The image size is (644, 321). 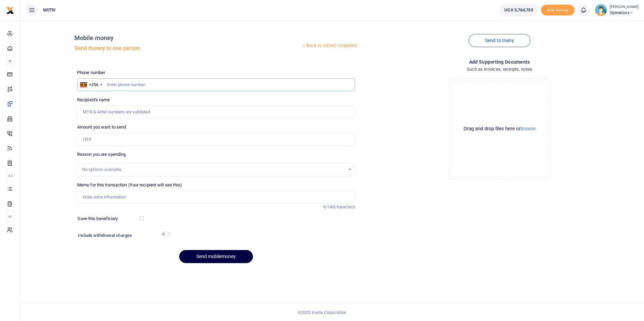 What do you see at coordinates (216, 197) in the screenshot?
I see `input: Enter extra information` at bounding box center [216, 197].